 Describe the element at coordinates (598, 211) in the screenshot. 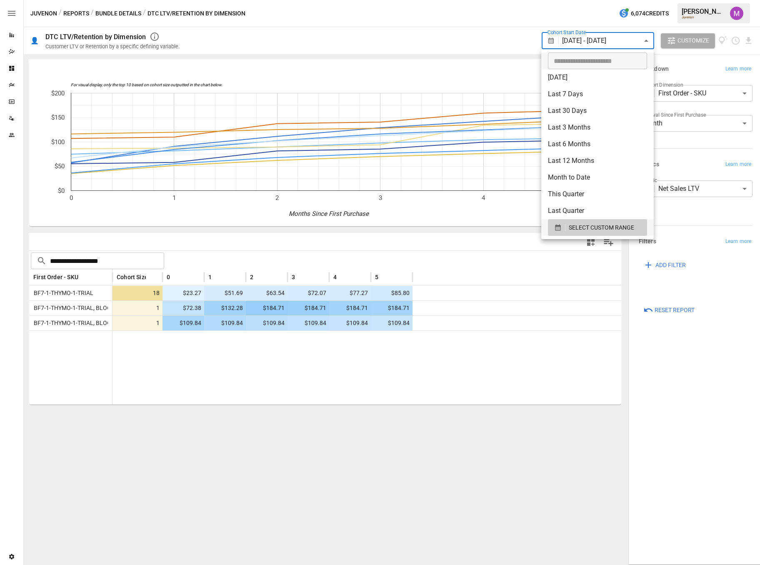

I see `li: Last Quarter` at that location.